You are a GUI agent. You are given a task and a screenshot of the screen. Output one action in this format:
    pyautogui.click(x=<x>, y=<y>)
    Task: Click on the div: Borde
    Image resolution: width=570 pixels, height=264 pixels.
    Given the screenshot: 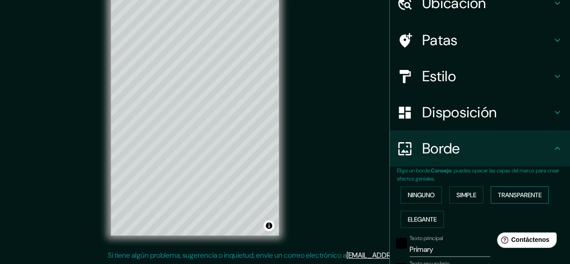 What is the action you would take?
    pyautogui.click(x=480, y=148)
    